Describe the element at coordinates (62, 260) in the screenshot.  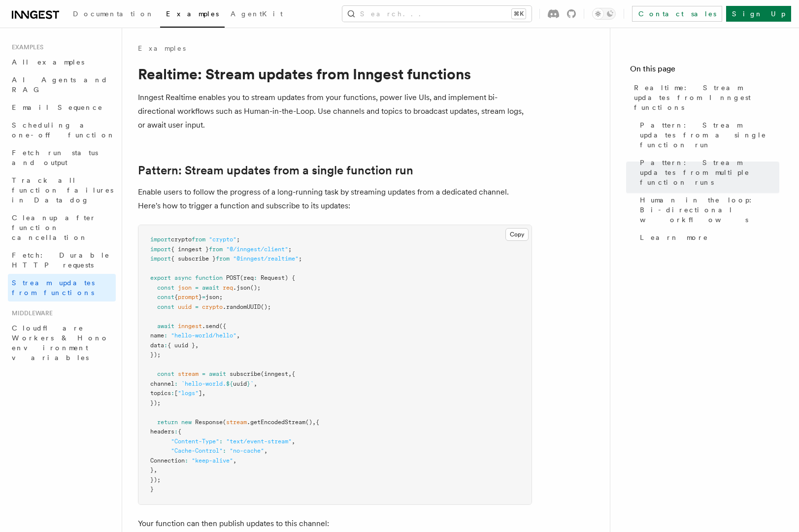
I see `a: Fetch: Durable HTTP requests` at that location.